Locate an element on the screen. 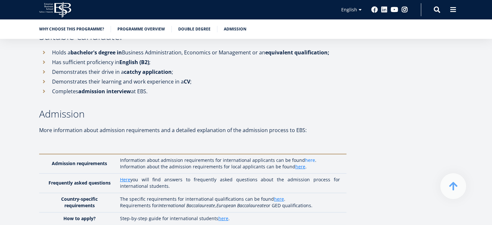  strong: Frequently asked questions is located at coordinates (80, 183).